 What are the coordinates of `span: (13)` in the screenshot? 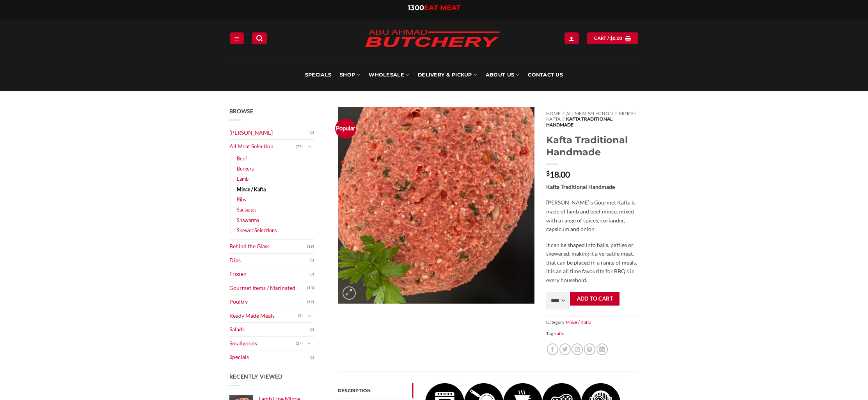 It's located at (311, 288).